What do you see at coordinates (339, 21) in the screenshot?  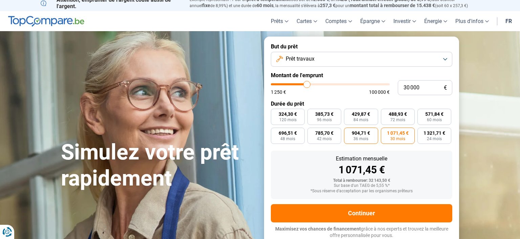 I see `a: Comptes` at bounding box center [339, 21].